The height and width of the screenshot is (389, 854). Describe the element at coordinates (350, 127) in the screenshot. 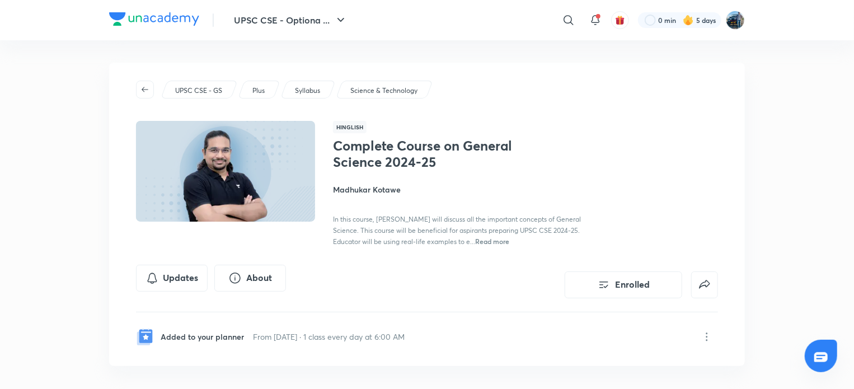

I see `span: Hinglish` at that location.